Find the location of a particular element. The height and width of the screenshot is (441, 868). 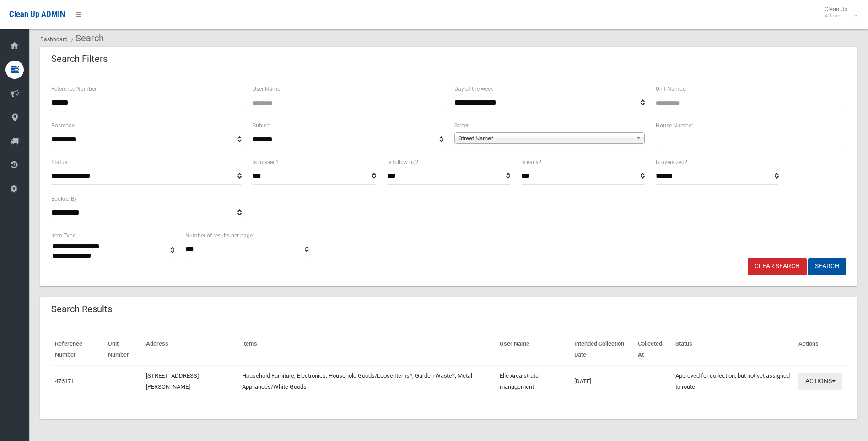

span: Clean Up ADMIN is located at coordinates (37, 14).